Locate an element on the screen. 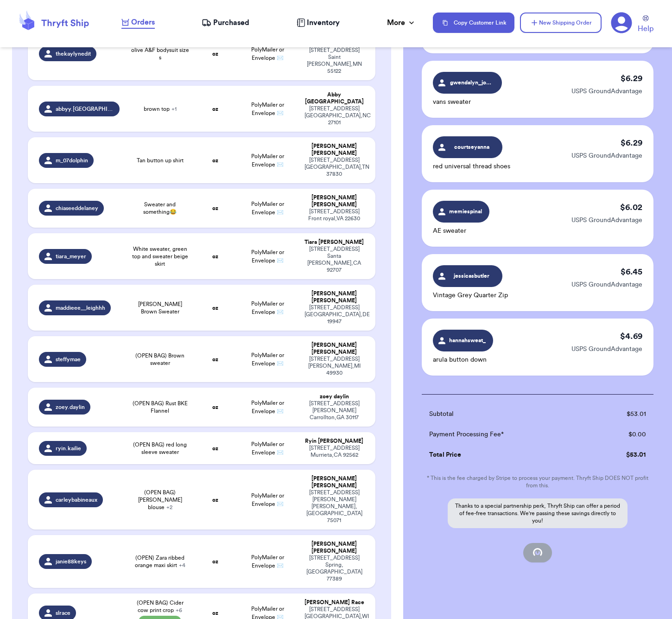  span: steffymae is located at coordinates (68, 360).